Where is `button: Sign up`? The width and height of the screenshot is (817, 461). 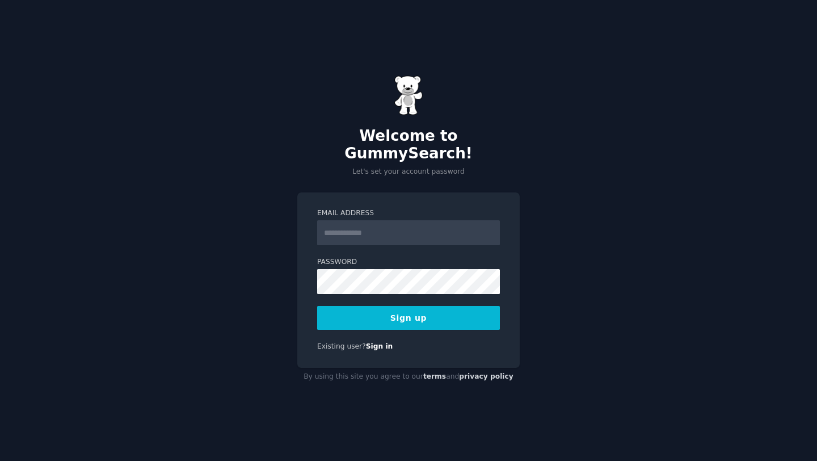 button: Sign up is located at coordinates (409, 318).